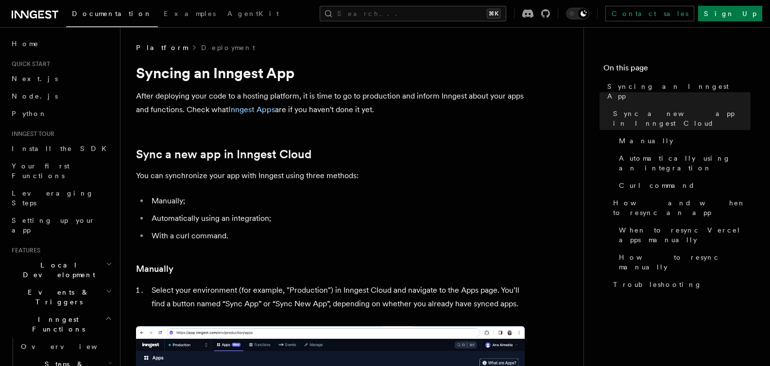 Image resolution: width=770 pixels, height=366 pixels. What do you see at coordinates (679, 91) in the screenshot?
I see `span: Syncing an Inngest App` at bounding box center [679, 91].